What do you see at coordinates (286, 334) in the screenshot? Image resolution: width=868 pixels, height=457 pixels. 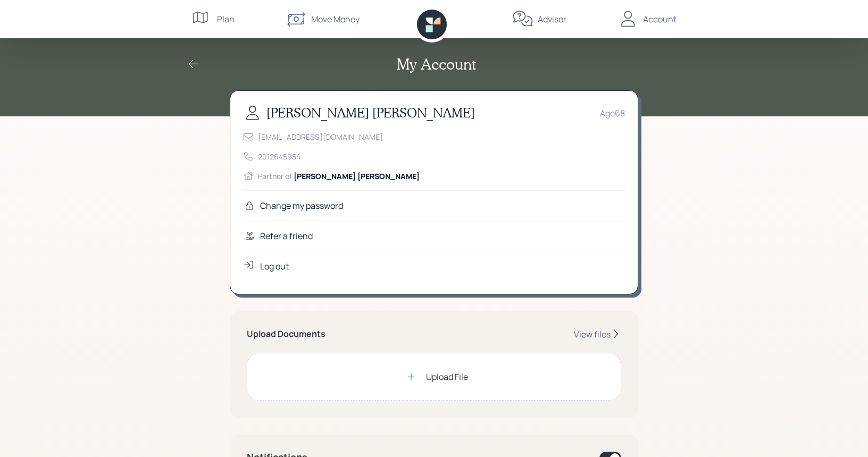 I see `h5: Upload Documents` at bounding box center [286, 334].